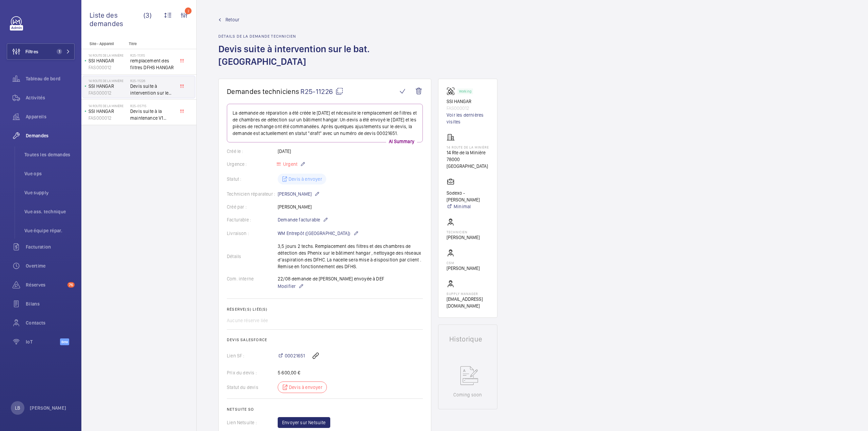 This screenshot has height=431, width=868. Describe the element at coordinates (468, 118) in the screenshot. I see `a: Voir les dernières visites` at that location.